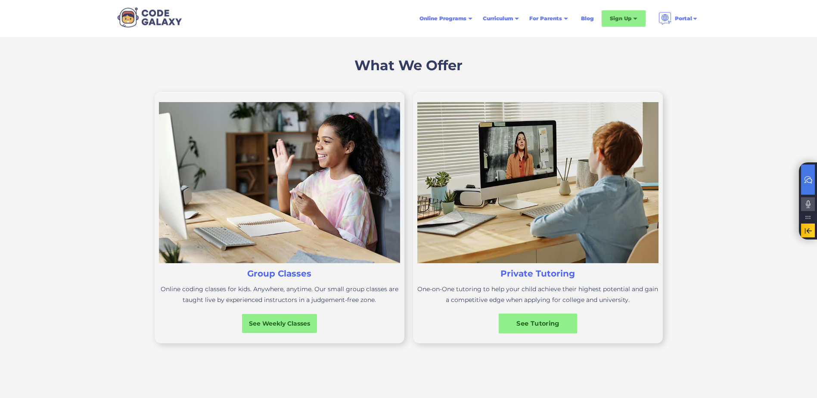  What do you see at coordinates (538, 323) in the screenshot?
I see `div: See Tutoring` at bounding box center [538, 323].